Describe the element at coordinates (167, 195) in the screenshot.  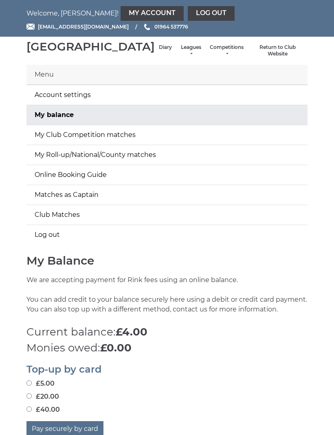
I see `a: Matches as Captain` at that location.